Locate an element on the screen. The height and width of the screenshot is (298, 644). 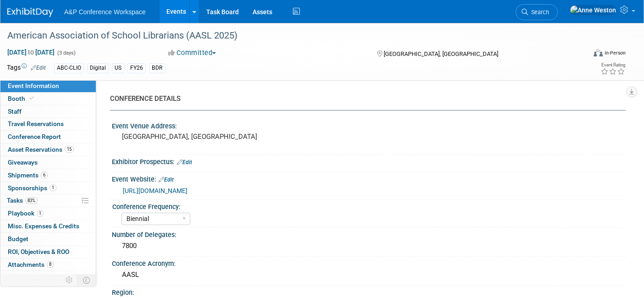
span: Giveaways is located at coordinates (22, 162).